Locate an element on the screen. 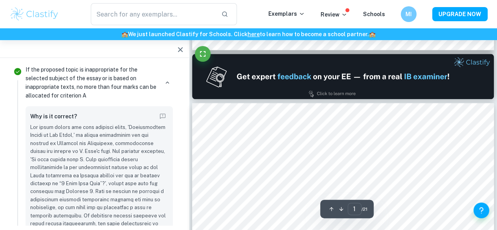 The width and height of the screenshot is (497, 230). img: Clastify logo is located at coordinates (34, 14).